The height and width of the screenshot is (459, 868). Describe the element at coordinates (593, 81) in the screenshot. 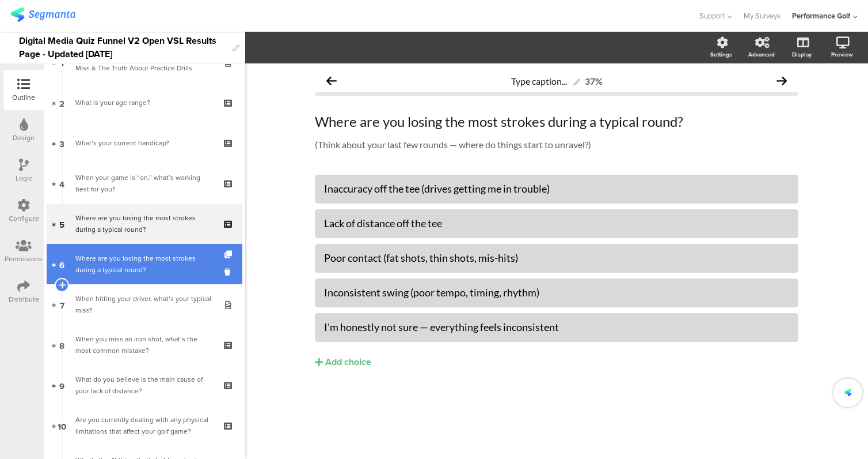

I see `div: 37%` at that location.